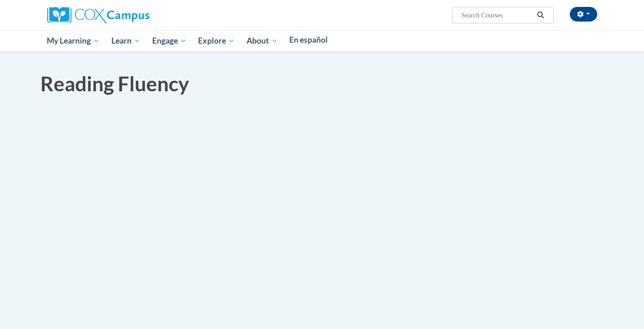 This screenshot has height=329, width=644. Describe the element at coordinates (126, 41) in the screenshot. I see `span: Learn` at that location.